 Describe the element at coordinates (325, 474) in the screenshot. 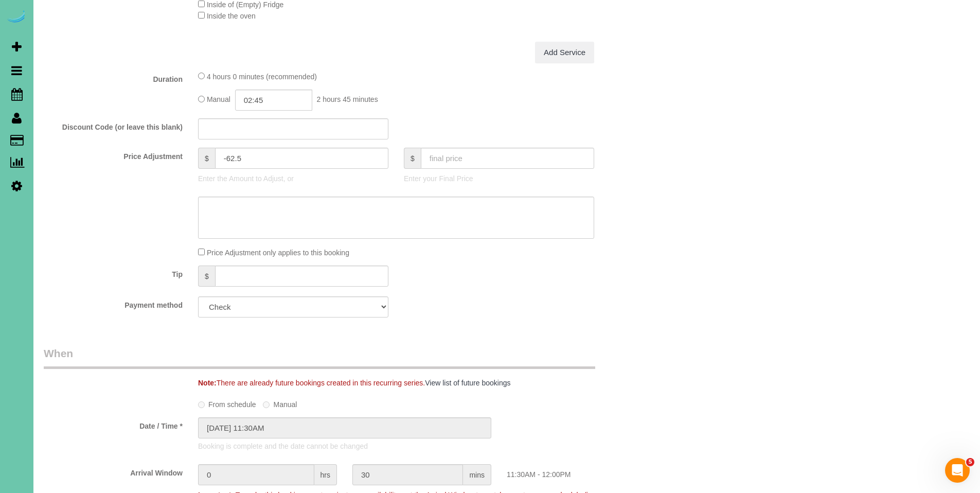

I see `span: hrs` at that location.